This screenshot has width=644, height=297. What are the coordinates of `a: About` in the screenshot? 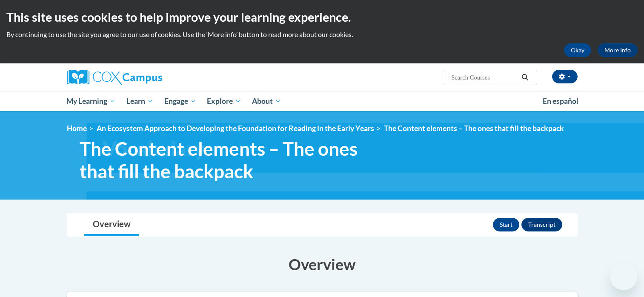 It's located at (266, 101).